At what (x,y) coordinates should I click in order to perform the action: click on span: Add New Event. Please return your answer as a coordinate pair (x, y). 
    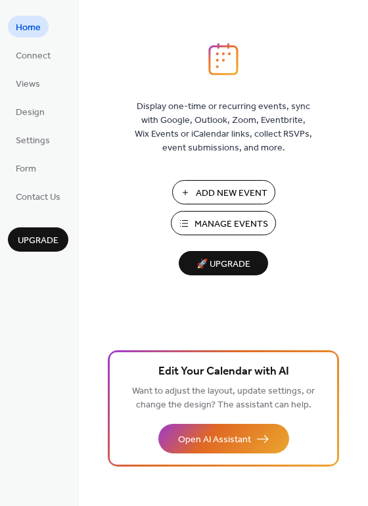
    Looking at the image, I should click on (231, 193).